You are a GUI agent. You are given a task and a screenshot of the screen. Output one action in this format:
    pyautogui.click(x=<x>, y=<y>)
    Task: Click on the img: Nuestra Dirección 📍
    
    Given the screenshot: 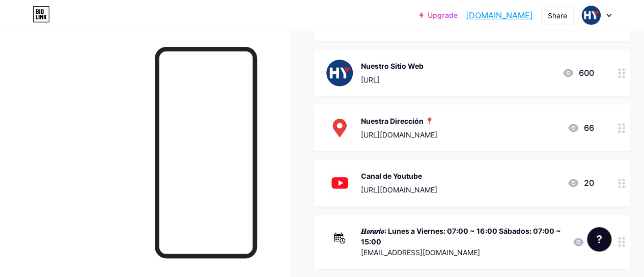 What is the action you would take?
    pyautogui.click(x=339, y=128)
    